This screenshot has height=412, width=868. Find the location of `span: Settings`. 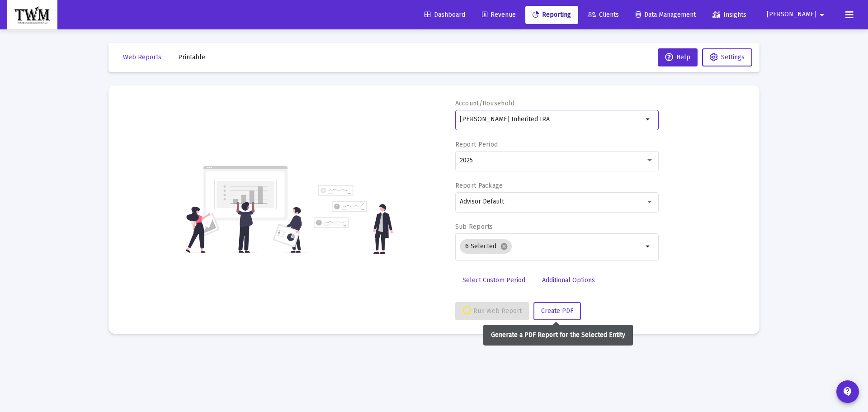

span: Settings is located at coordinates (733, 57).